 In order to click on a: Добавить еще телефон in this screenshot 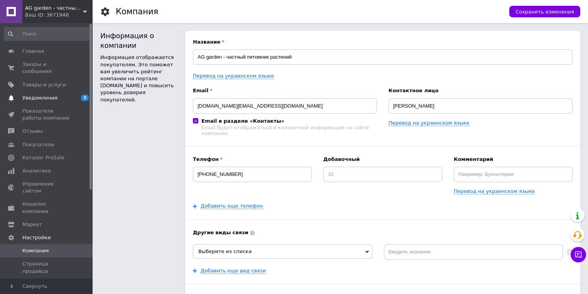, I will do `click(232, 206)`.